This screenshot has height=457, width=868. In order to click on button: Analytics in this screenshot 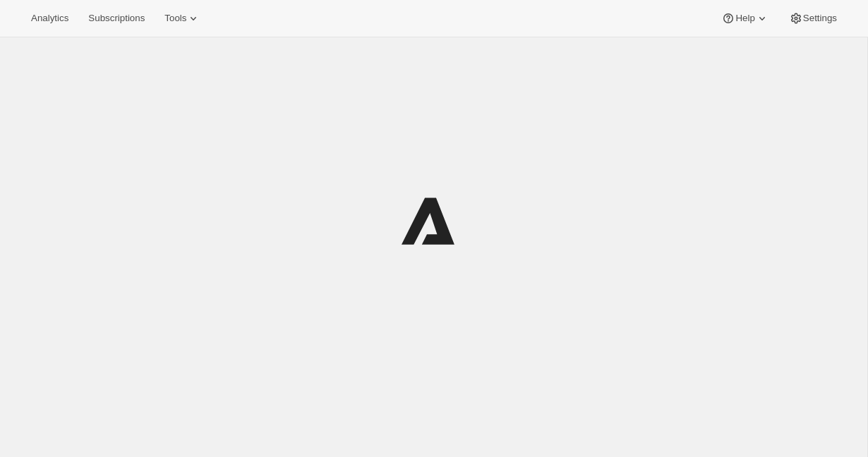, I will do `click(49, 19)`.